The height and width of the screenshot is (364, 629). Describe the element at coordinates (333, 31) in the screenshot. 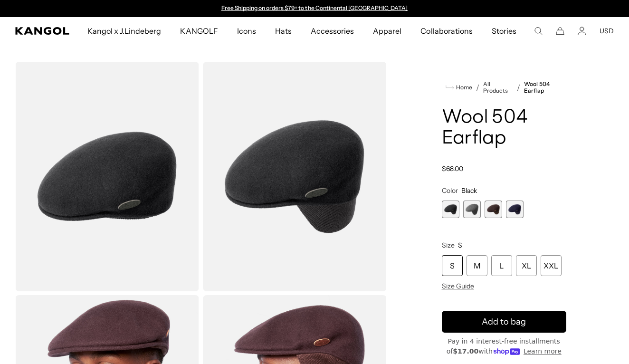

I see `a: Accessories` at that location.